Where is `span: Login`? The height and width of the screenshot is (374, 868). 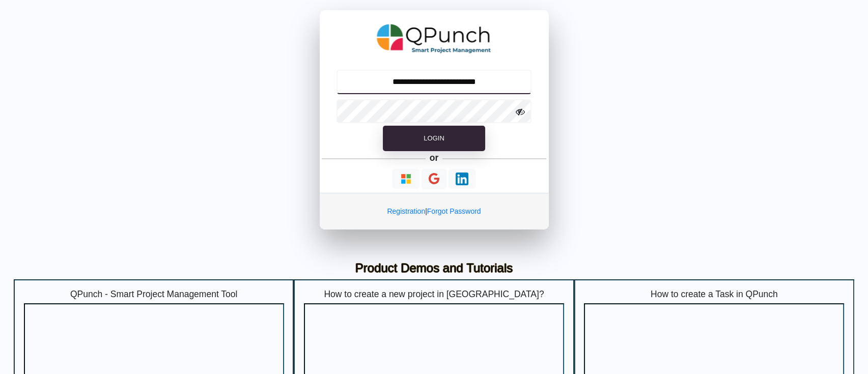 span: Login is located at coordinates (434, 138).